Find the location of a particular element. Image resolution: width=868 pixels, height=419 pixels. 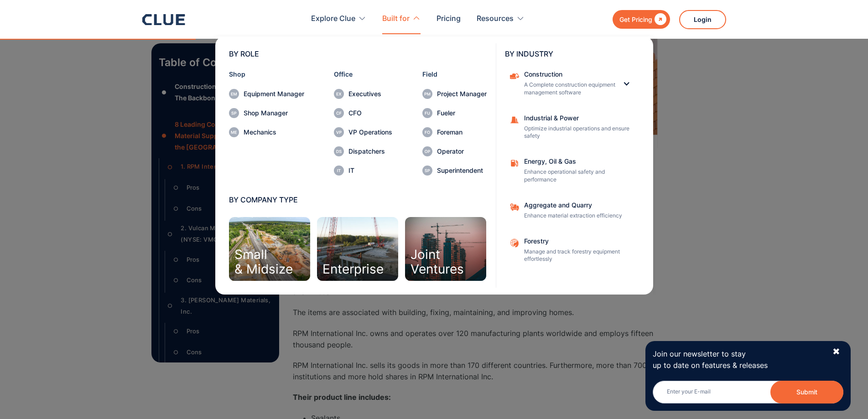

div: Small & Midsize is located at coordinates (264, 262).